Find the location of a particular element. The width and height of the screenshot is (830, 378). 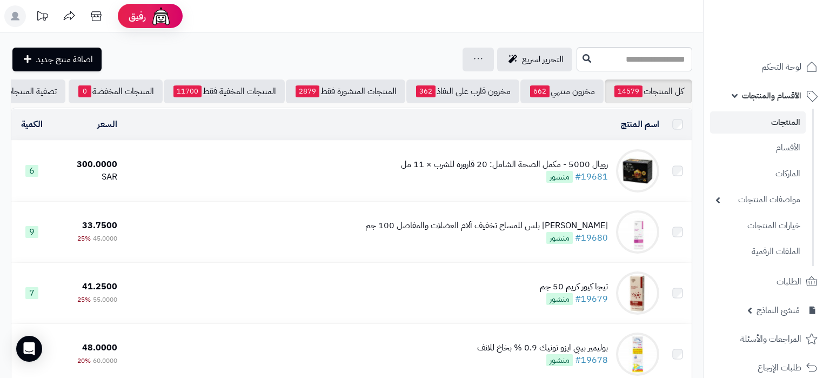

div: SAR is located at coordinates (87, 177).